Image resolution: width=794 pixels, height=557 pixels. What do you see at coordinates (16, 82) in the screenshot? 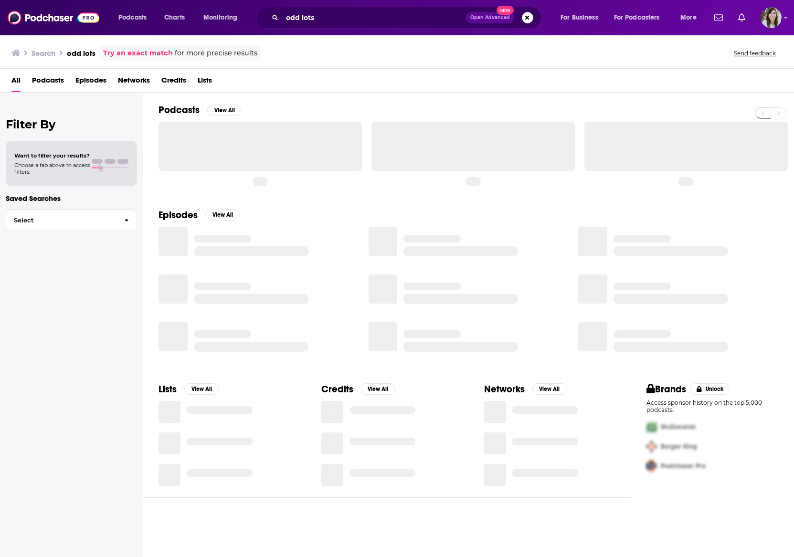
I see `a: All` at bounding box center [16, 82].